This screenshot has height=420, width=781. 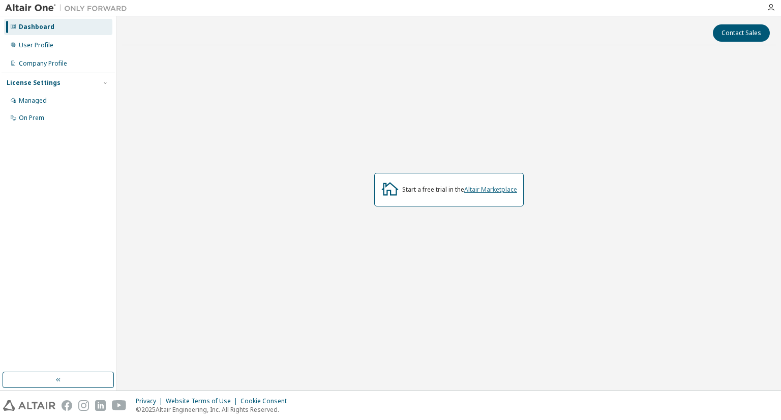 What do you see at coordinates (100, 405) in the screenshot?
I see `img: linkedin.svg` at bounding box center [100, 405].